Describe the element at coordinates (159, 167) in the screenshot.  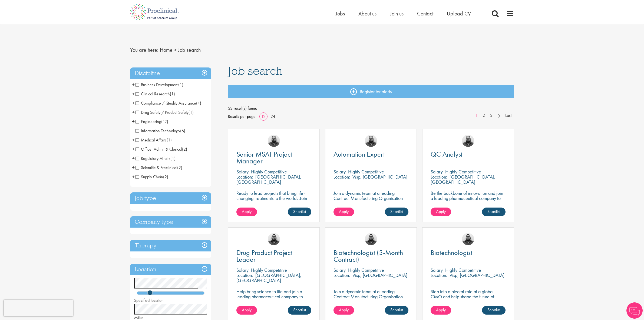
I see `span: Scientific & Preclinical` at that location.